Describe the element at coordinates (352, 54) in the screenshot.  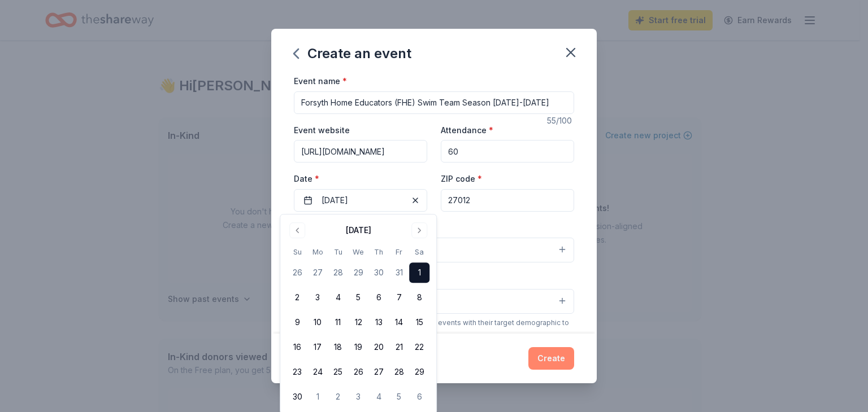
I see `div: Create an event` at that location.